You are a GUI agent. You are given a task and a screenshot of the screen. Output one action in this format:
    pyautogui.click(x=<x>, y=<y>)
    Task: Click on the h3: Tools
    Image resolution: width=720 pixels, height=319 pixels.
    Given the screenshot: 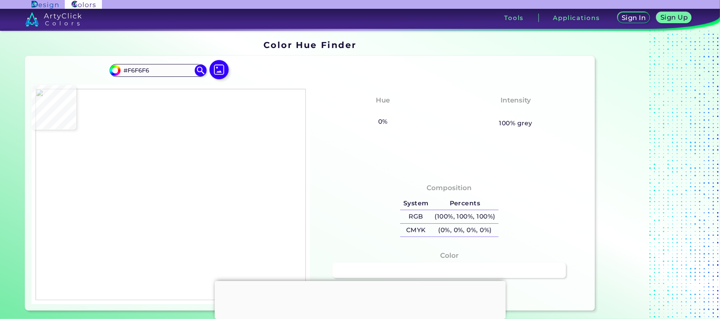 What is the action you would take?
    pyautogui.click(x=514, y=18)
    